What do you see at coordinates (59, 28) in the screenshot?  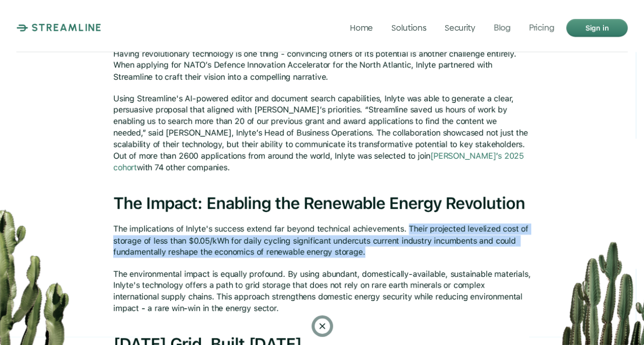 I see `a: STREAMLINE` at bounding box center [59, 28].